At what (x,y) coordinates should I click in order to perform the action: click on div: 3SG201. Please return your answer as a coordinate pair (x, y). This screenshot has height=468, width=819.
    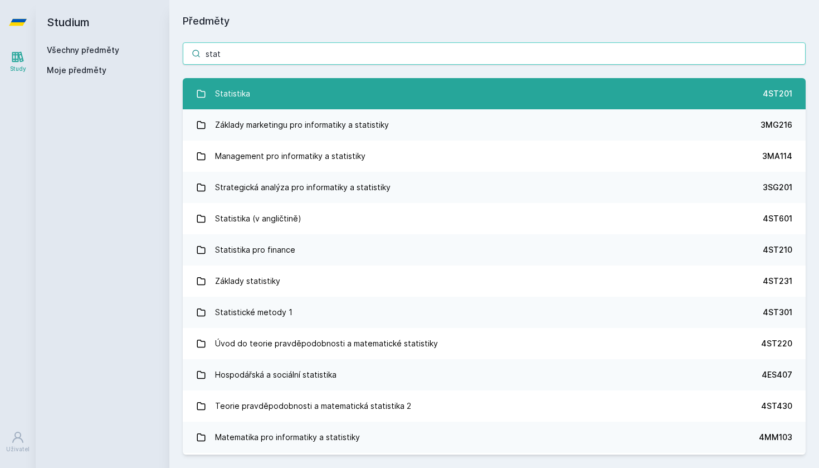
    Looking at the image, I should click on (777, 187).